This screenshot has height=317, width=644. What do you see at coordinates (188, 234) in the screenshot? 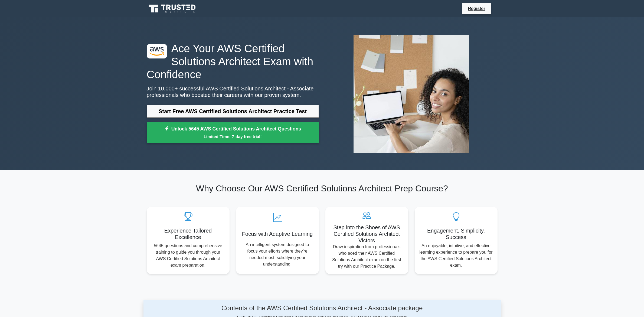
I see `h5: Experience Tailored Excellence` at bounding box center [188, 234].